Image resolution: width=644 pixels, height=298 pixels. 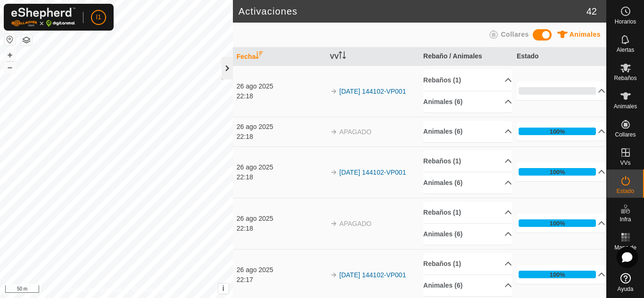 I want to click on span: Estado, so click(x=625, y=191).